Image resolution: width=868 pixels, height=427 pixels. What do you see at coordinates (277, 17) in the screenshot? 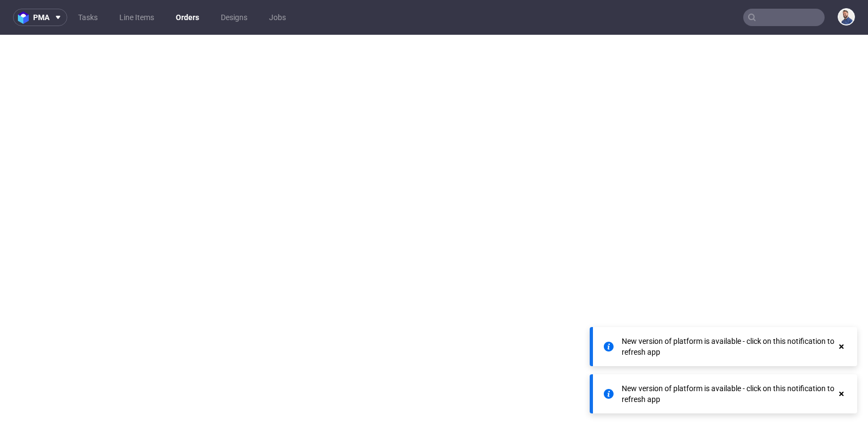
I see `a: Jobs` at bounding box center [277, 17].